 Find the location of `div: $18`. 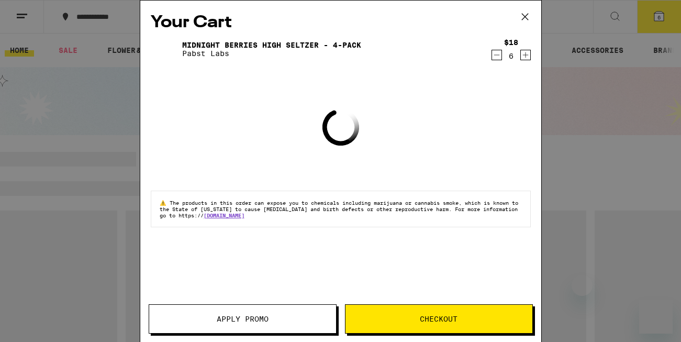

div: $18 is located at coordinates (511, 42).